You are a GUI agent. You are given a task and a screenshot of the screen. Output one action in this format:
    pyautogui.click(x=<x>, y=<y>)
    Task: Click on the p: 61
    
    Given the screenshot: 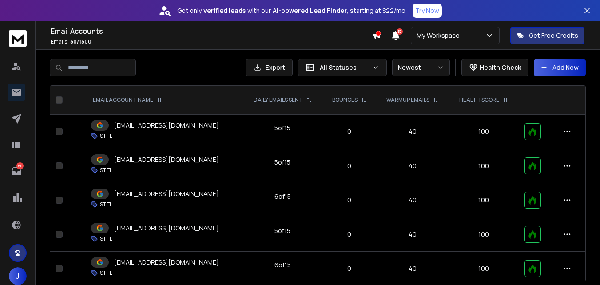 What is the action you would take?
    pyautogui.click(x=20, y=166)
    